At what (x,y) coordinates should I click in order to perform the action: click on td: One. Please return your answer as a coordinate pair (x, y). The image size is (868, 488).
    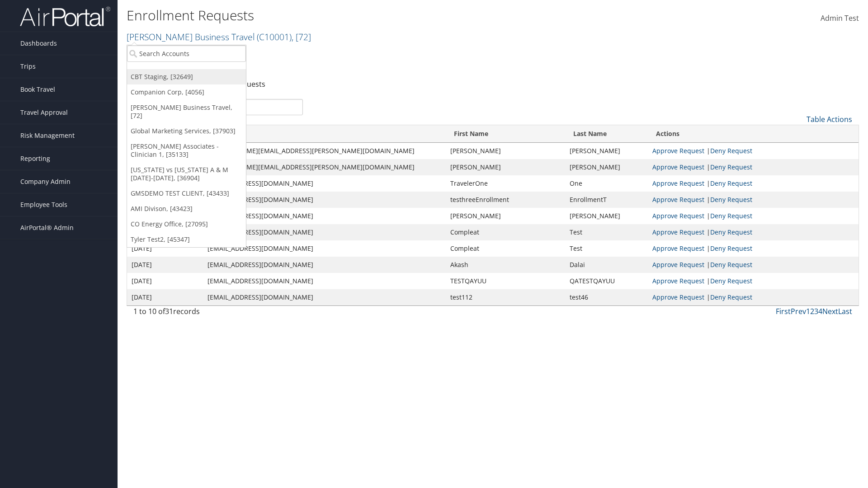
    Looking at the image, I should click on (606, 183).